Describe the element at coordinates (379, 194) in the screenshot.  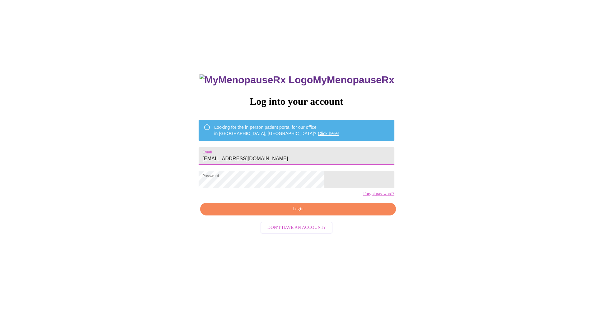
I see `a: Forgot password?` at that location.